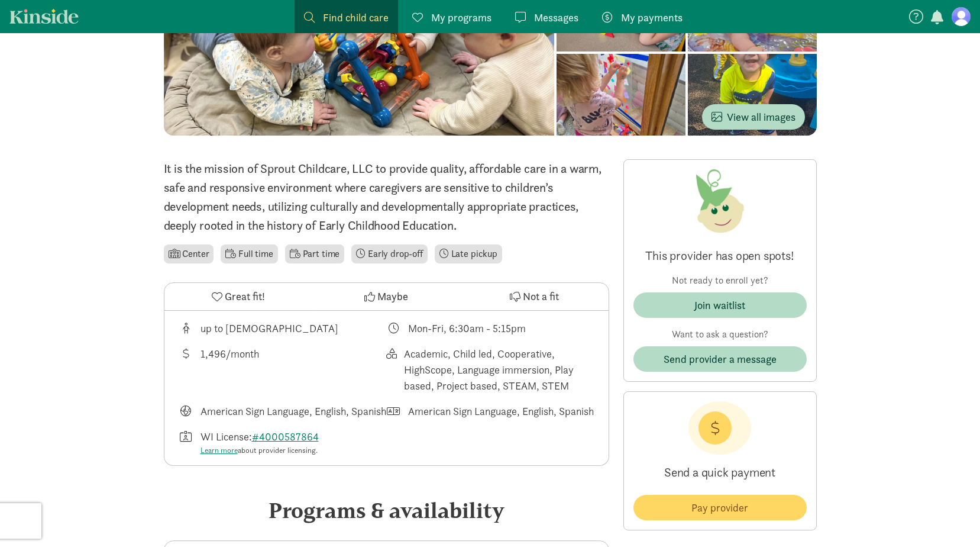 The height and width of the screenshot is (547, 980). I want to click on span: My programs, so click(461, 17).